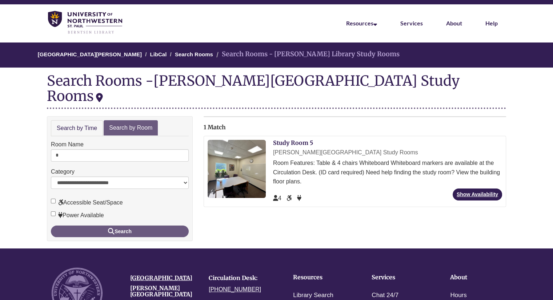 The width and height of the screenshot is (553, 300). What do you see at coordinates (77, 128) in the screenshot?
I see `a: Search by Time` at bounding box center [77, 128].